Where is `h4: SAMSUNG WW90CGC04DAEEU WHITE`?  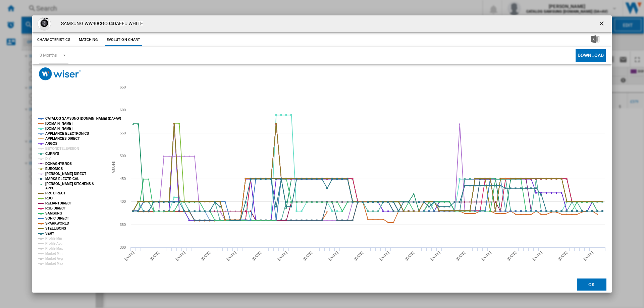 h4: SAMSUNG WW90CGC04DAEEU WHITE is located at coordinates (100, 24).